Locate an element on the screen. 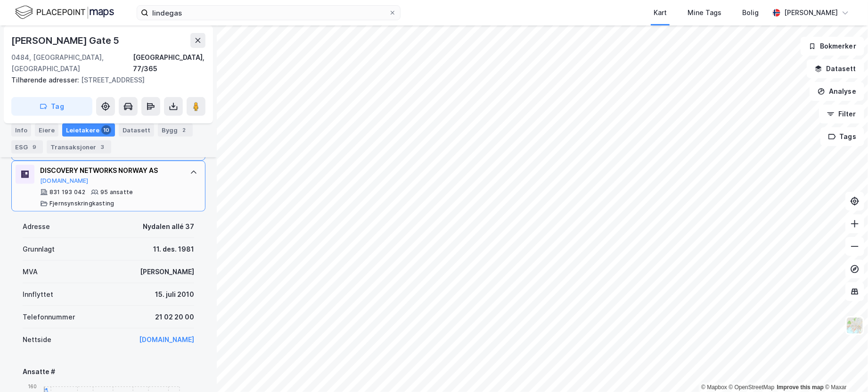 This screenshot has height=392, width=868. img: Z is located at coordinates (855, 326).